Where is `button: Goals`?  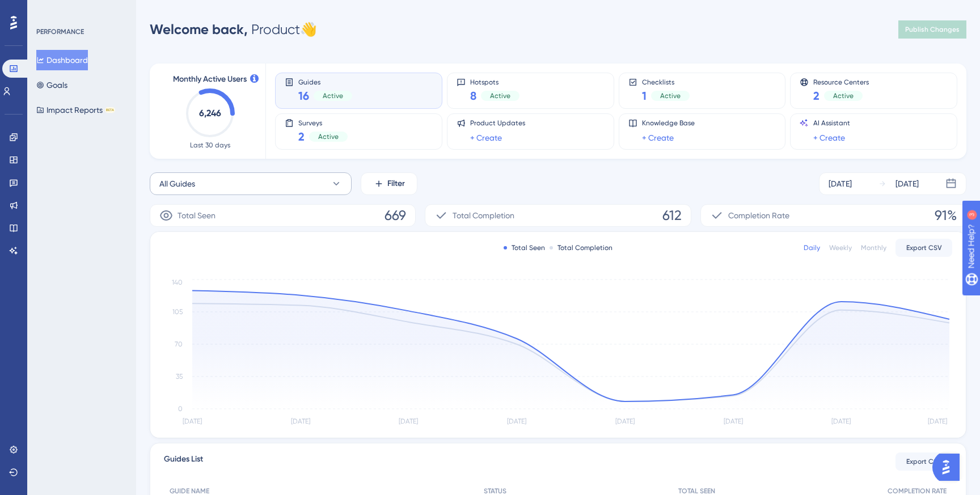
button: Goals is located at coordinates (51, 85).